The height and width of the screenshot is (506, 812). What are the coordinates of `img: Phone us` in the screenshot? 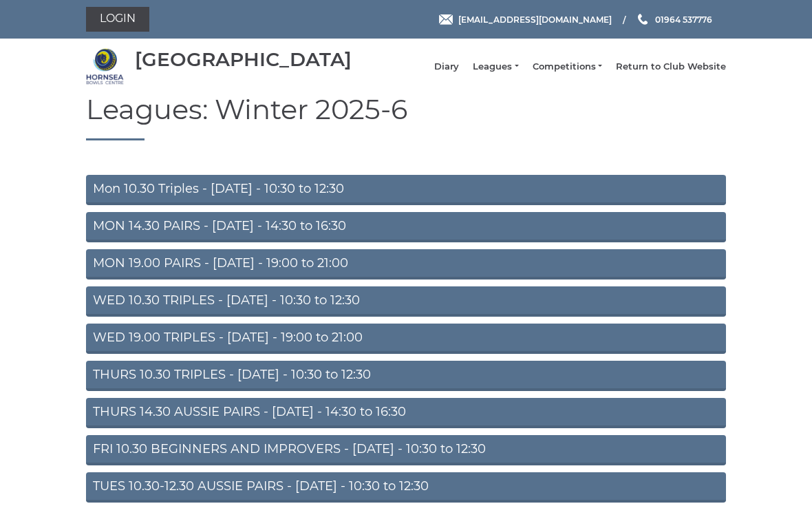 It's located at (642, 19).